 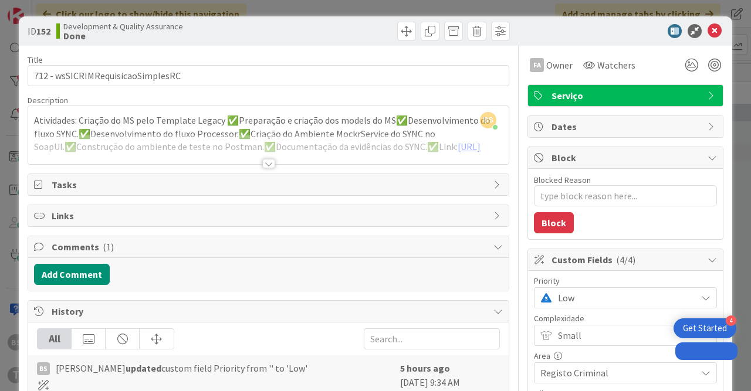 What do you see at coordinates (705, 329) in the screenshot?
I see `div: Get Started` at bounding box center [705, 329].